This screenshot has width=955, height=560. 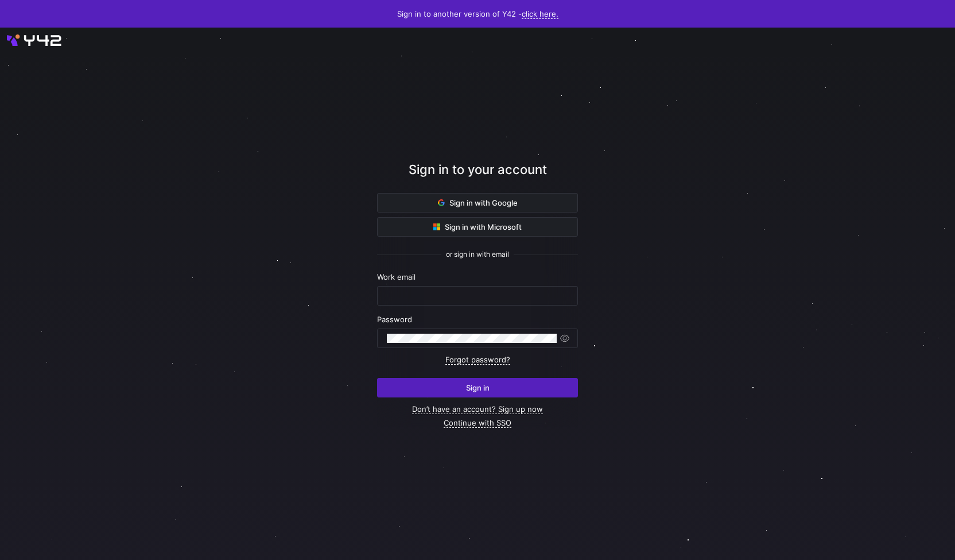 I want to click on a: Continue with SSO, so click(x=478, y=422).